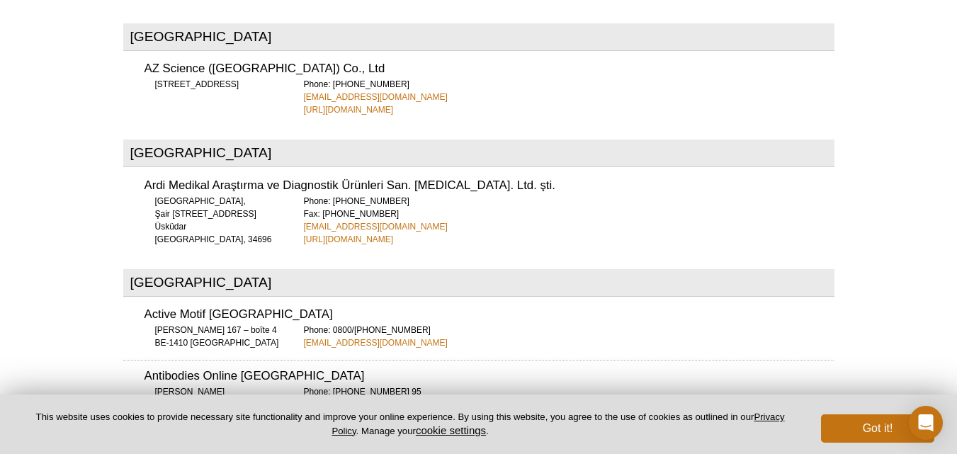 The image size is (957, 454). I want to click on a: Privacy Policy, so click(557, 424).